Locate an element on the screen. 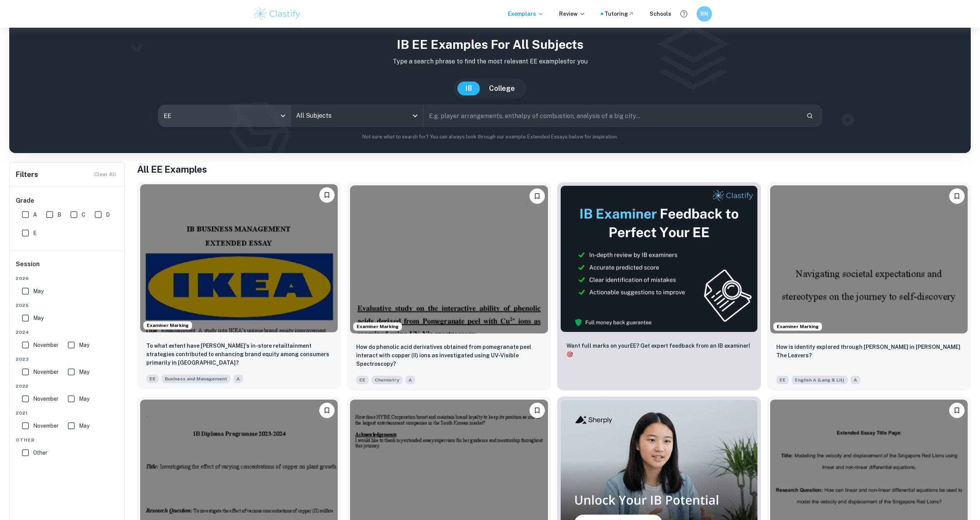 Image resolution: width=980 pixels, height=520 pixels. button: College is located at coordinates (501, 88).